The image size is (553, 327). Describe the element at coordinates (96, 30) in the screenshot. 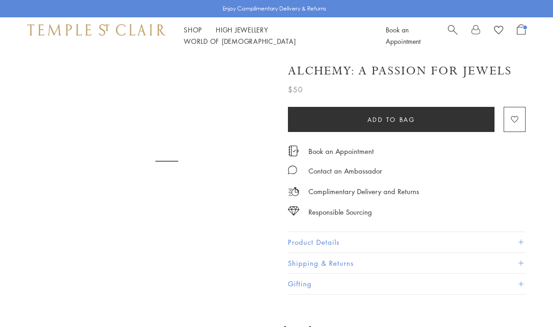

I see `img: Temple St. Clair` at that location.